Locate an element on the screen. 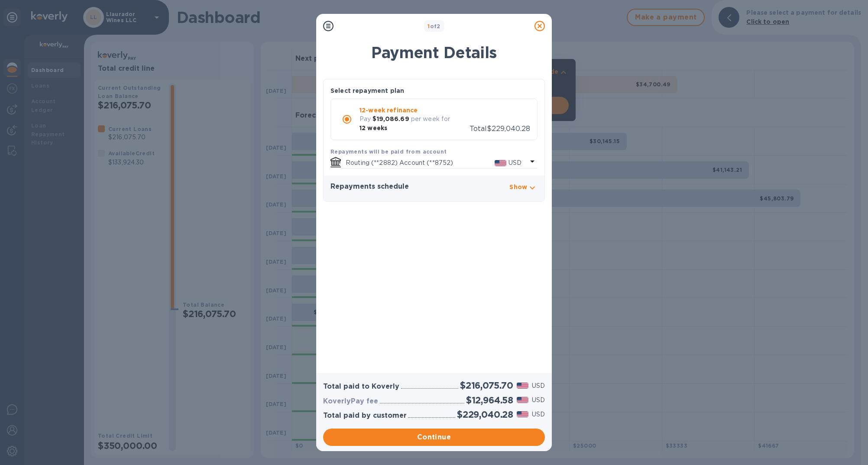  h2: $216,075.70 is located at coordinates (486, 385).